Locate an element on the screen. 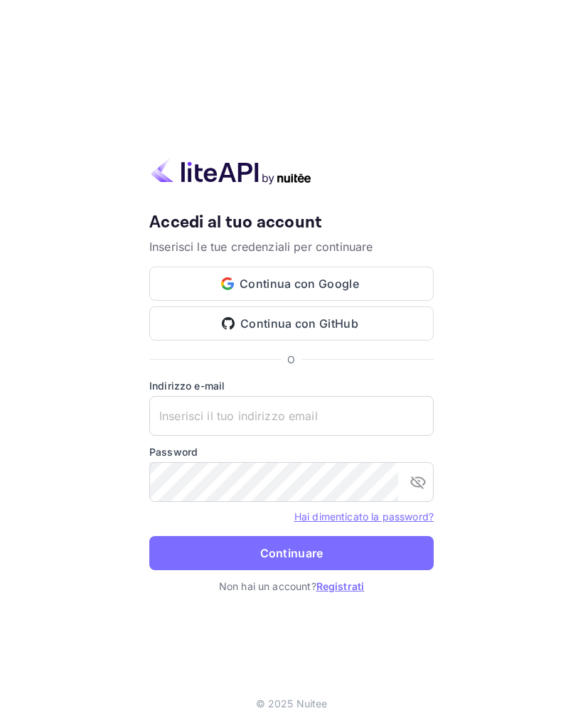  button: attiva/disattiva la visibilità della password is located at coordinates (418, 482).